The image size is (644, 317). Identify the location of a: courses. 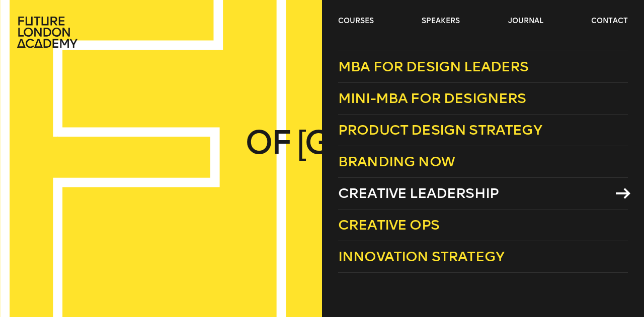
(356, 21).